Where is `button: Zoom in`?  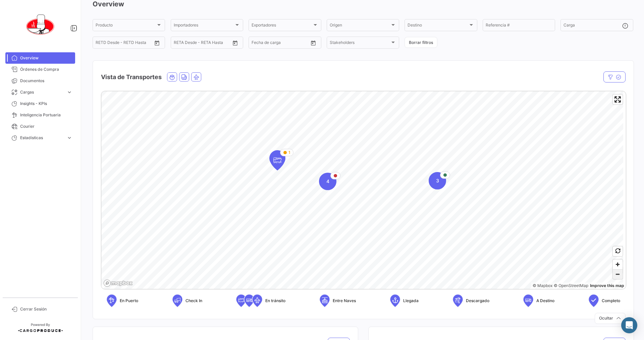
button: Zoom in is located at coordinates (617, 264).